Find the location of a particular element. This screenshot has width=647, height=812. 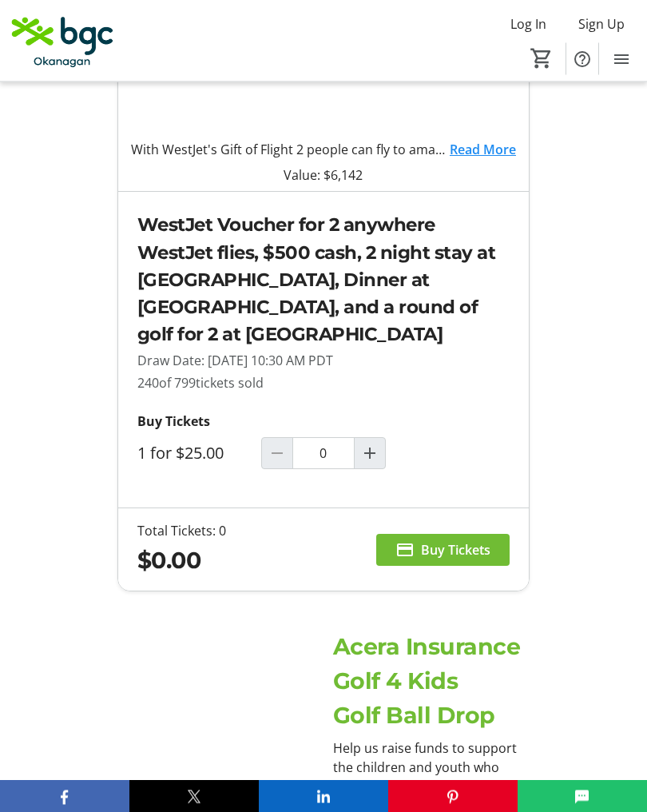

span: Buy Tickets is located at coordinates (455, 551).